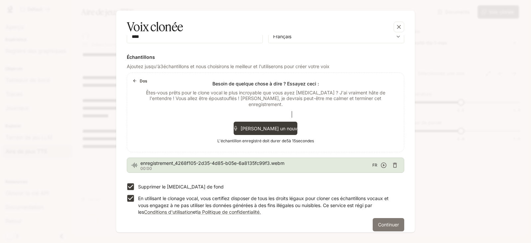 Image resolution: width=531 pixels, height=243 pixels. What do you see at coordinates (146, 168) in the screenshot?
I see `font: 00:00` at bounding box center [146, 168].